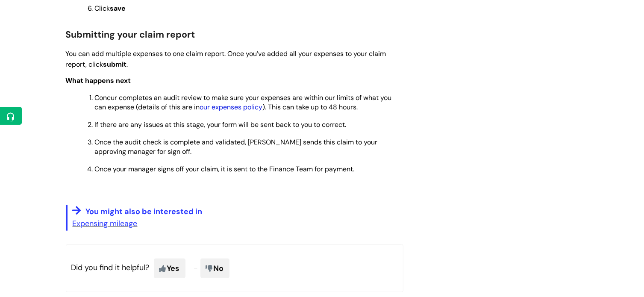 This screenshot has width=644, height=297. I want to click on span: Once your manager signs off your claim, it is sent to the Finance Team for payment., so click(224, 168).